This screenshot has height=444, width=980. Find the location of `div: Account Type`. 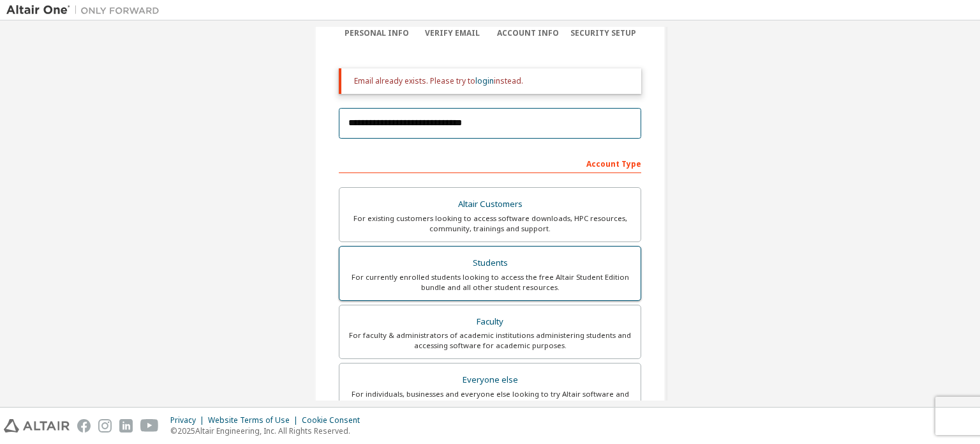

div: Account Type is located at coordinates (490, 163).